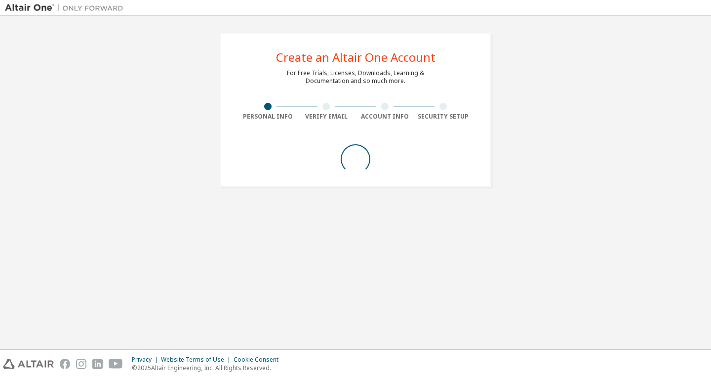  What do you see at coordinates (115, 363) in the screenshot?
I see `img: youtube.svg` at bounding box center [115, 363].